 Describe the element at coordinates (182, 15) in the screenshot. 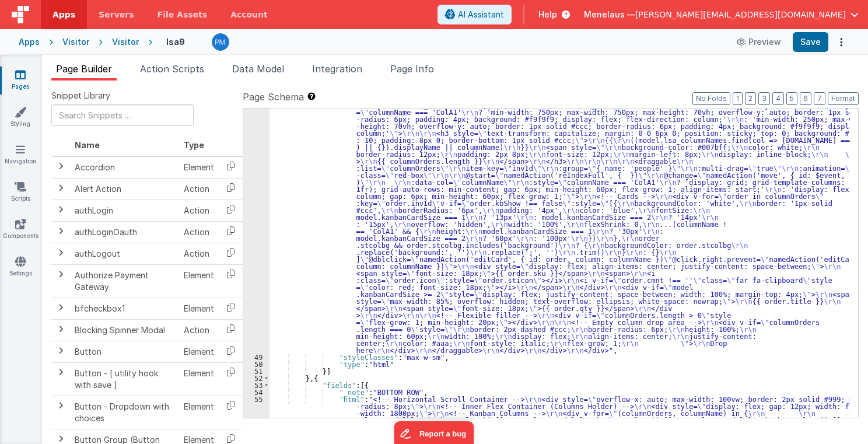

I see `span: File Assets` at that location.